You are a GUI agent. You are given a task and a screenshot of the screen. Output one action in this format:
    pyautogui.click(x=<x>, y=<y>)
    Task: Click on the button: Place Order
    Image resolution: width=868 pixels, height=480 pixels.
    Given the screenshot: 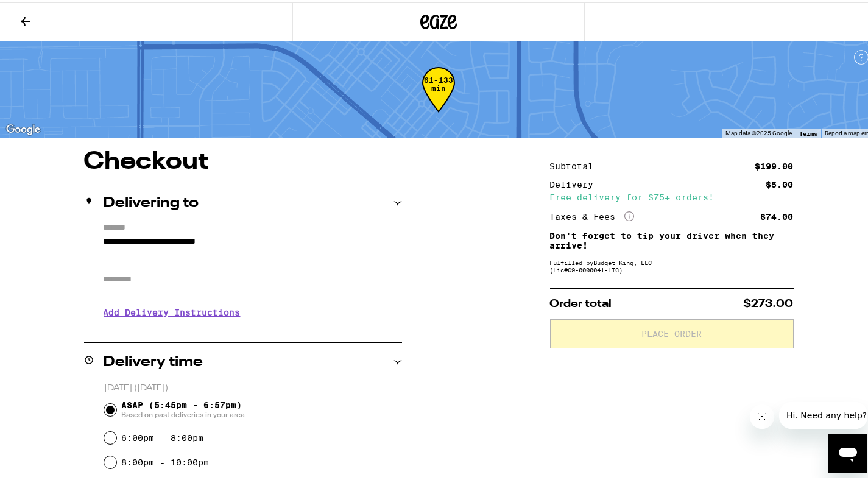 What is the action you would take?
    pyautogui.click(x=672, y=332)
    